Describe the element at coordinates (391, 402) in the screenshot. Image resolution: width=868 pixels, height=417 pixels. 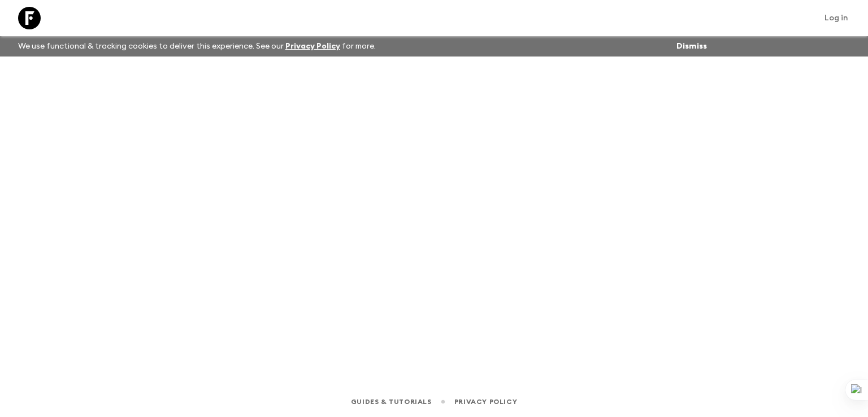
I see `a: Guides & Tutorials` at that location.